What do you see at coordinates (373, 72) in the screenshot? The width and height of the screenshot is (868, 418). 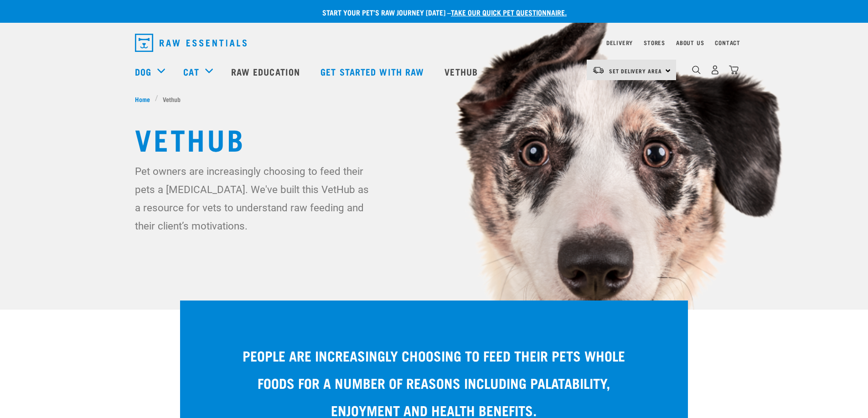 I see `a: Get started with Raw` at bounding box center [373, 72].